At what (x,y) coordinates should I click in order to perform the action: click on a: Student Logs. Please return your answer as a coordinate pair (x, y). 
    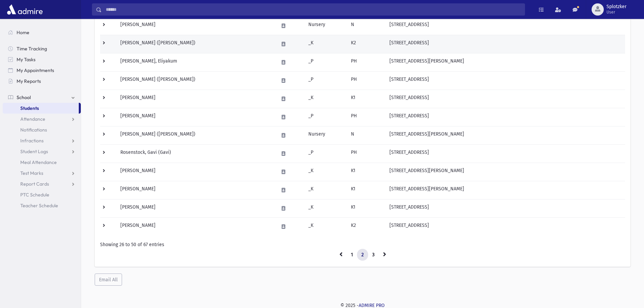
    Looking at the image, I should click on (41, 152).